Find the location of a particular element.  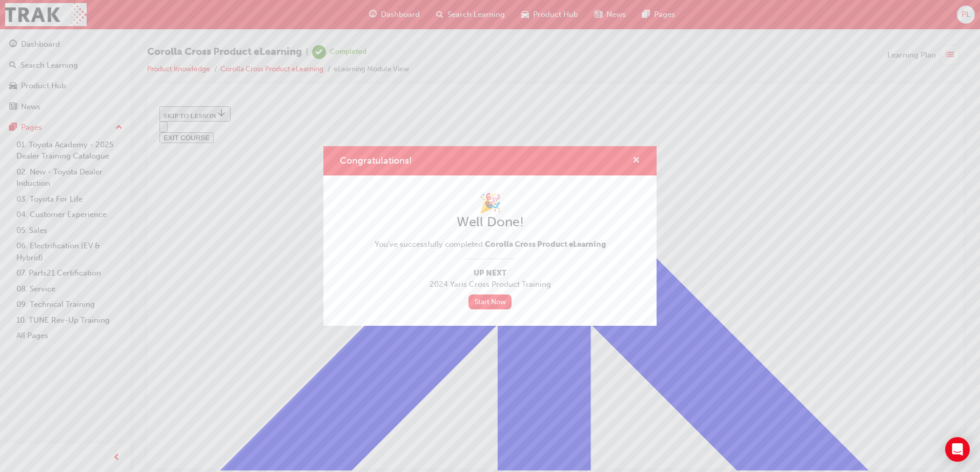

span: SKIP TO LESSON is located at coordinates (40, 13).